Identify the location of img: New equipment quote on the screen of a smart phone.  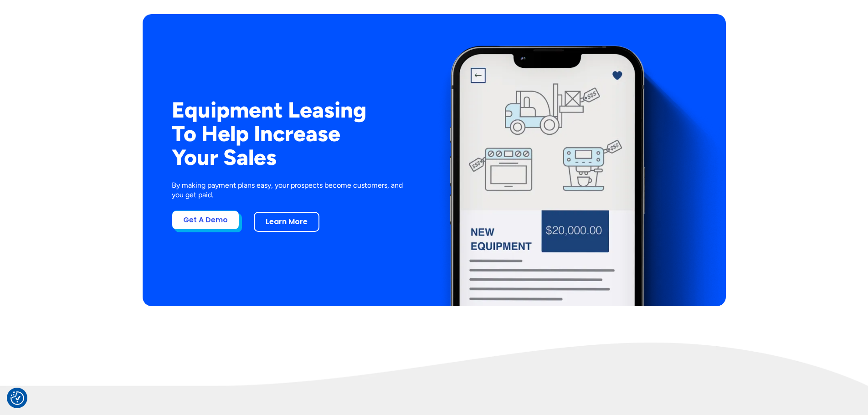
(582, 160).